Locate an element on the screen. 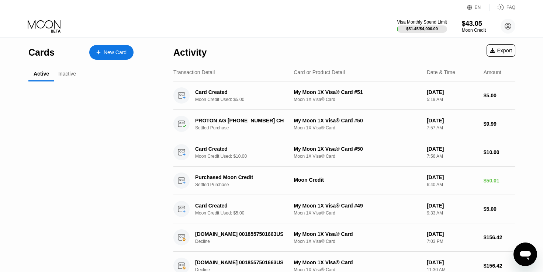 The height and width of the screenshot is (272, 543). div: Export is located at coordinates (501, 51).